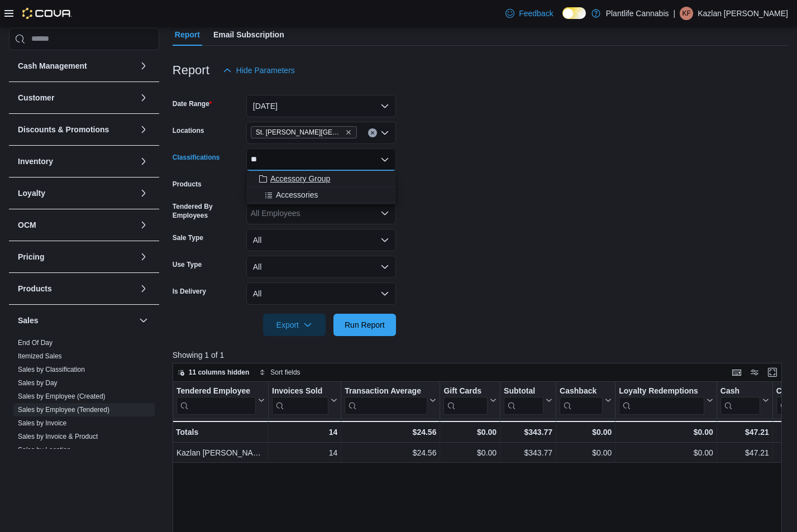 Image resolution: width=797 pixels, height=532 pixels. I want to click on button: Display options, so click(754, 372).